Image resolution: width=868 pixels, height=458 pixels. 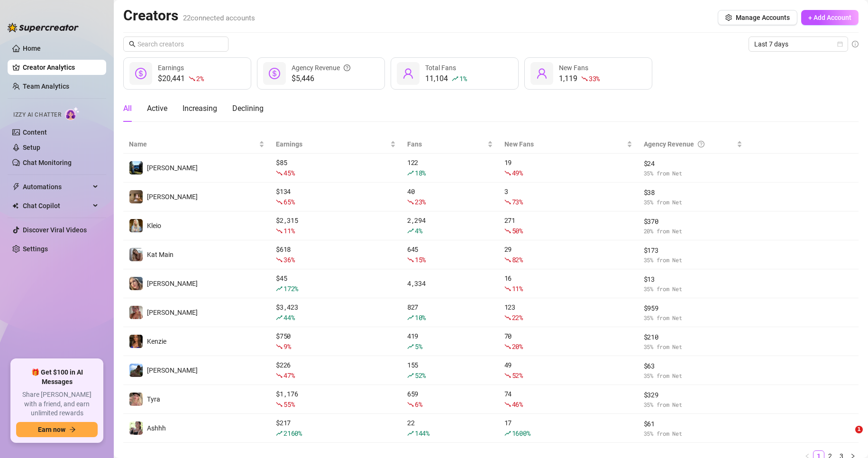 What do you see at coordinates (569, 312) in the screenshot?
I see `div: 123` at bounding box center [569, 312].